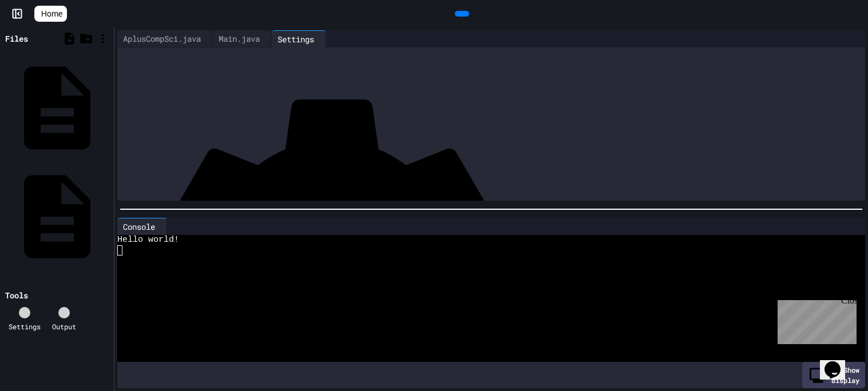  Describe the element at coordinates (52, 14) in the screenshot. I see `span: Home` at that location.